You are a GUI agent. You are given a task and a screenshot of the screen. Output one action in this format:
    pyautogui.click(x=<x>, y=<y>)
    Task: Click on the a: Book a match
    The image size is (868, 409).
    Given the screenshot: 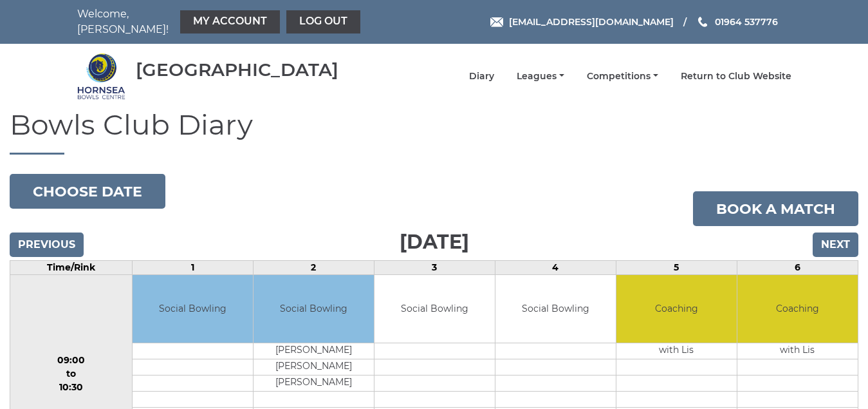 What is the action you would take?
    pyautogui.click(x=776, y=209)
    